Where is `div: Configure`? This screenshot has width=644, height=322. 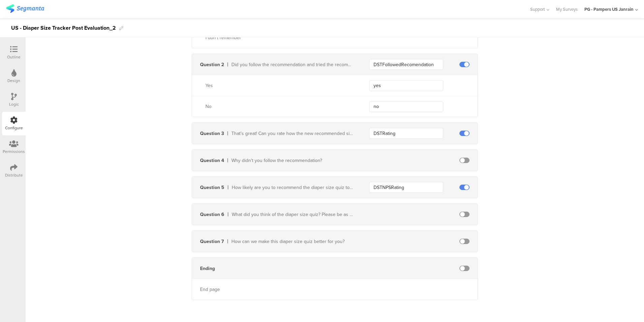
div: Configure is located at coordinates (14, 128).